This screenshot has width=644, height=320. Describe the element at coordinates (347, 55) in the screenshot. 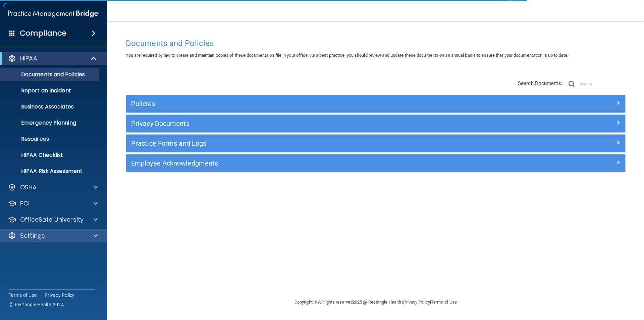

I see `span: You are required by law to create and maintain copies of these documents on file in your office. ...` at that location.